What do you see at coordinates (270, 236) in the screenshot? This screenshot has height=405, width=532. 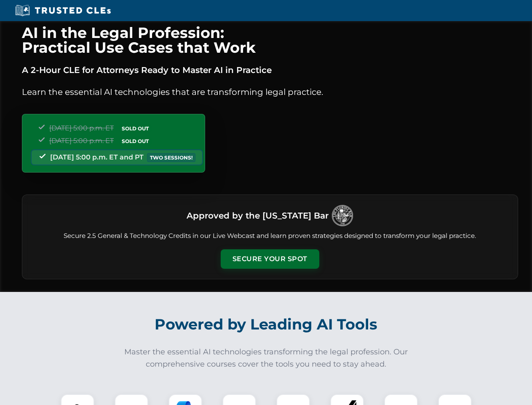 I see `p: Secure 2.5 General & Technology Credits in our Live Webcast and learn proven strategies designed ...` at bounding box center [270, 236].